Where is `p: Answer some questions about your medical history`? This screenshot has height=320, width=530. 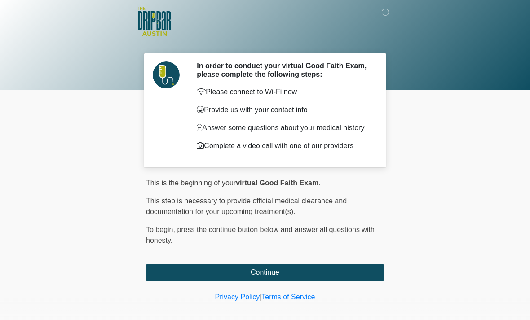
p: Answer some questions about your medical history is located at coordinates (283, 128).